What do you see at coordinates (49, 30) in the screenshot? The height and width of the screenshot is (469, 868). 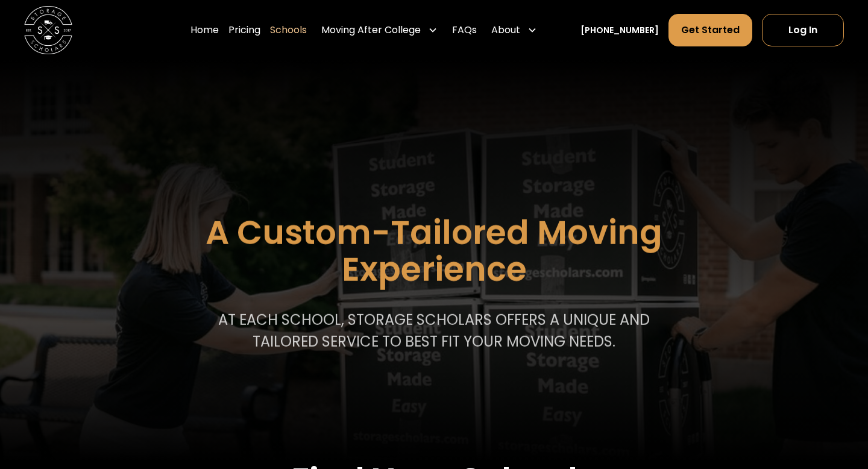 I see `img: Storage Scholars main logo` at bounding box center [49, 30].